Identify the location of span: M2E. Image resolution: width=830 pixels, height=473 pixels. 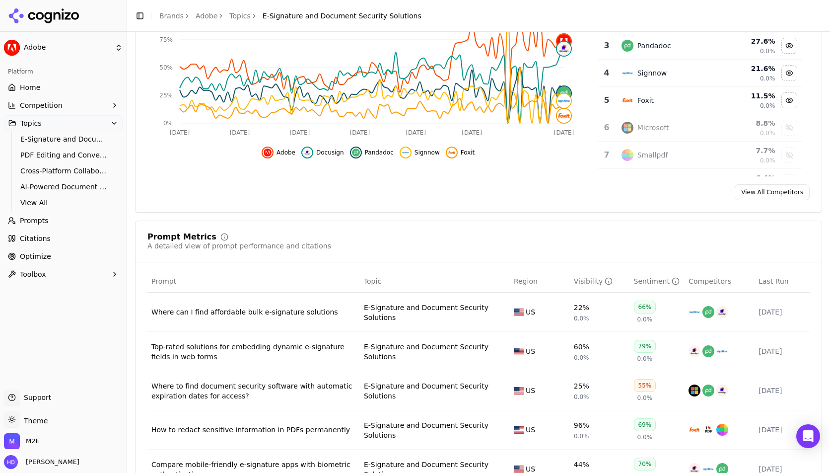
(33, 441).